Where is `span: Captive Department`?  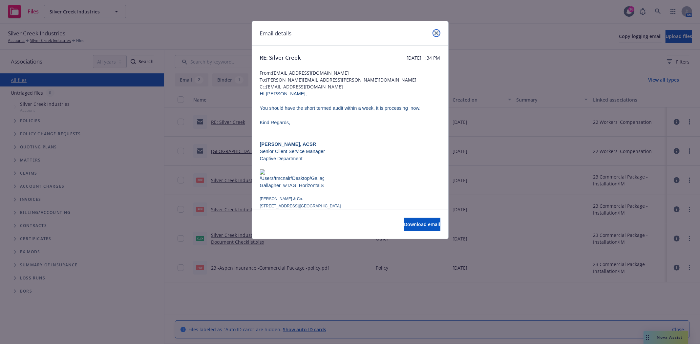 span: Captive Department is located at coordinates (281, 159).